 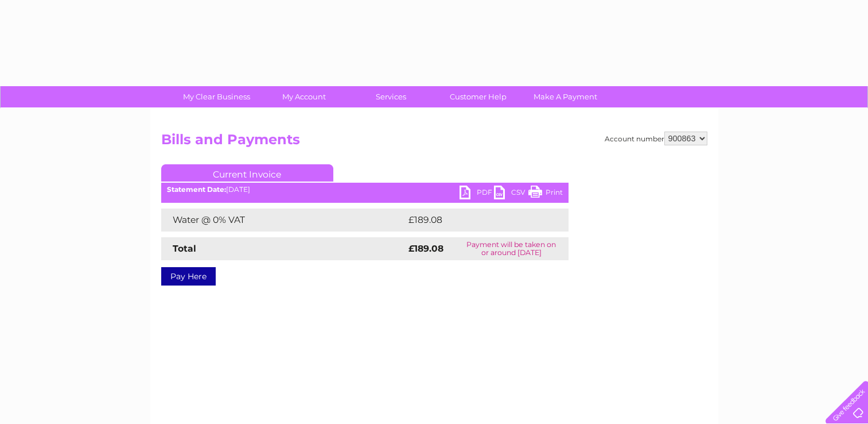 I want to click on a: My Account, so click(x=304, y=96).